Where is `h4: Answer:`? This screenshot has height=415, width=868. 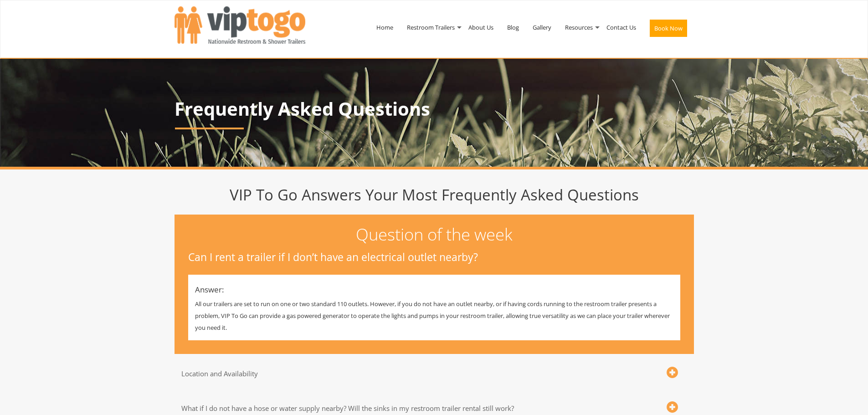
h4: Answer: is located at coordinates (434, 290).